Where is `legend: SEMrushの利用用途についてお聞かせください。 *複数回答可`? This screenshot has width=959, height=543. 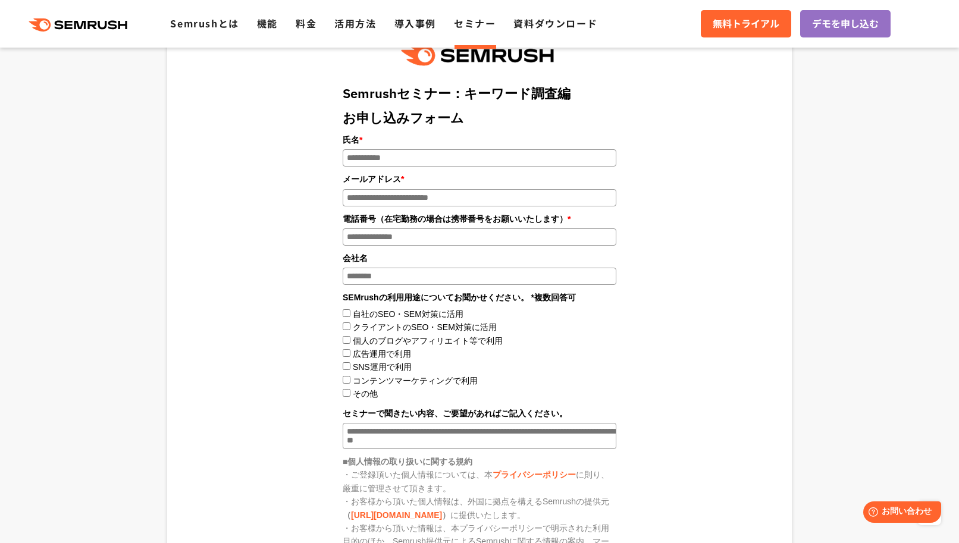
legend: SEMrushの利用用途についてお聞かせください。 *複数回答可 is located at coordinates (479, 297).